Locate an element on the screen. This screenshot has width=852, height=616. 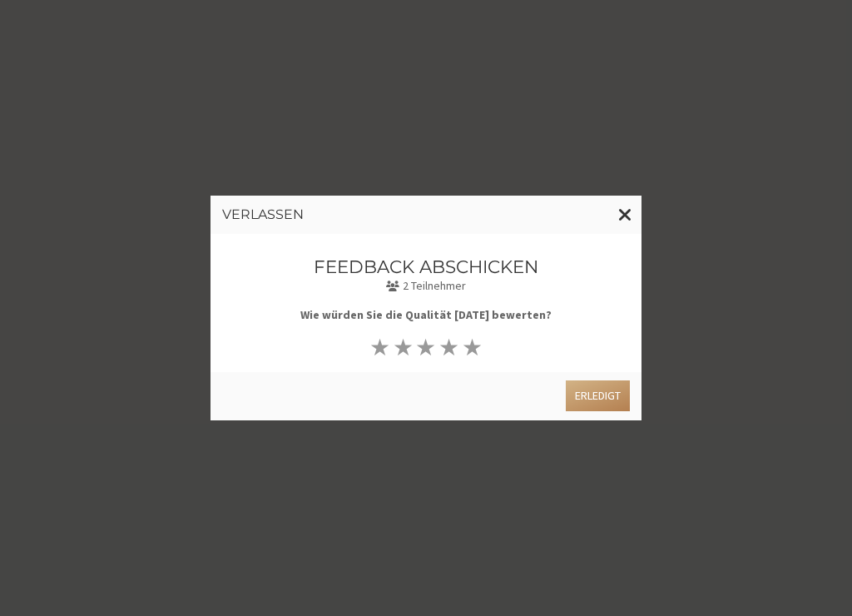
button: Fenster schließen is located at coordinates (625, 215).